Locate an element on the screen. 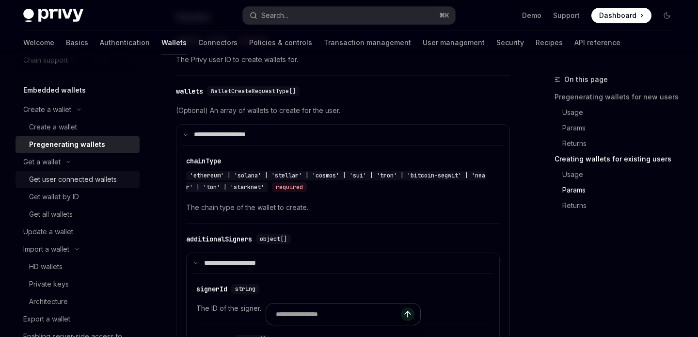 The height and width of the screenshot is (337, 698). a: Welcome is located at coordinates (39, 43).